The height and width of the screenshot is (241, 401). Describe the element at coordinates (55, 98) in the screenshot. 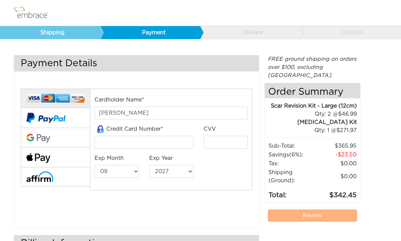

I see `img: credit-cards.png` at that location.